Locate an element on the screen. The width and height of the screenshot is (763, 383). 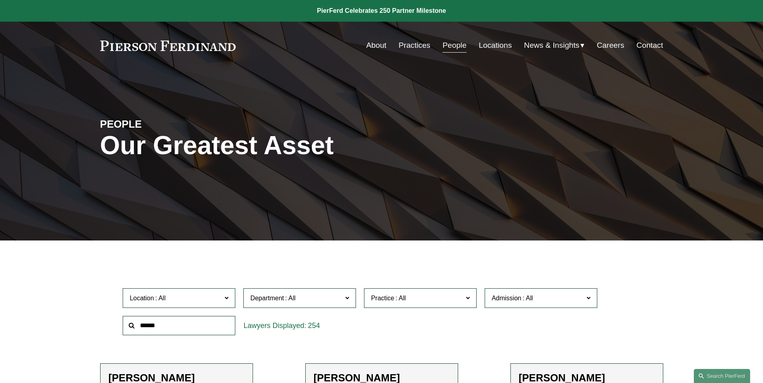
span: Practice is located at coordinates (382, 298).